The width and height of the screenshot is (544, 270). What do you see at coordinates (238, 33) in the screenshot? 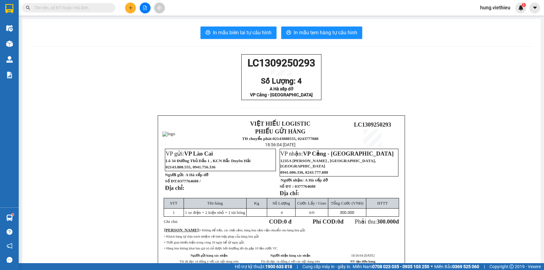
I see `button: printerIn mẫu biên lai tự cấu hình` at bounding box center [238, 33].